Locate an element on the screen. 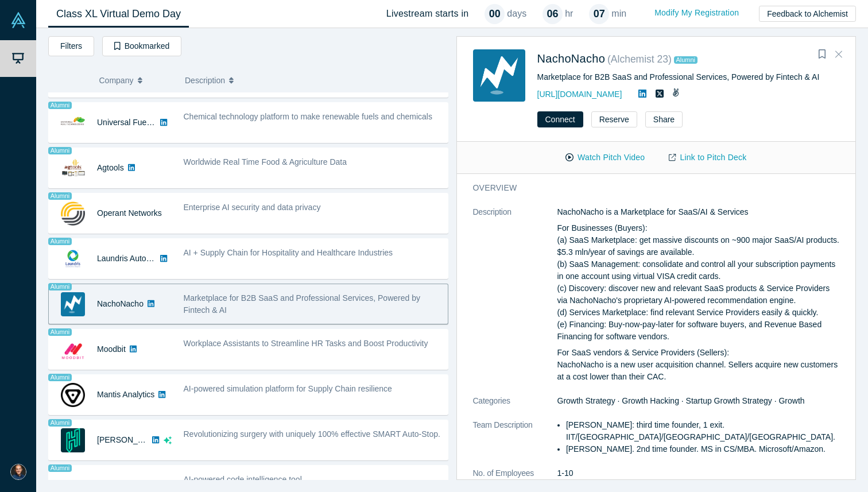 This screenshot has width=868, height=492. img: Moodbit's Logo is located at coordinates (73, 350).